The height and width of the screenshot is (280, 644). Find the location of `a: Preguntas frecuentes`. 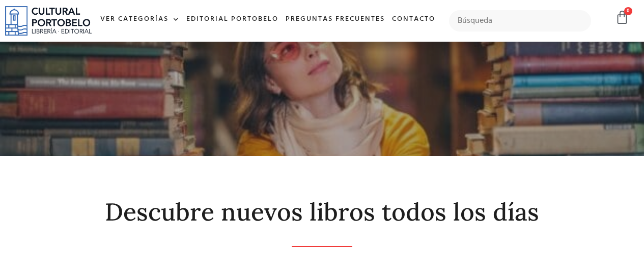

a: Preguntas frecuentes is located at coordinates (335, 20).